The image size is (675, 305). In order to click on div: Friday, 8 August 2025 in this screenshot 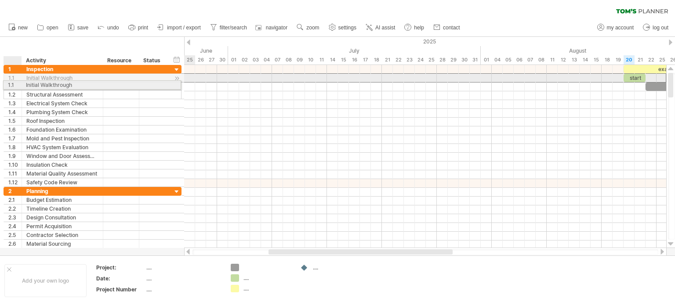, I will do `click(541, 60)`.